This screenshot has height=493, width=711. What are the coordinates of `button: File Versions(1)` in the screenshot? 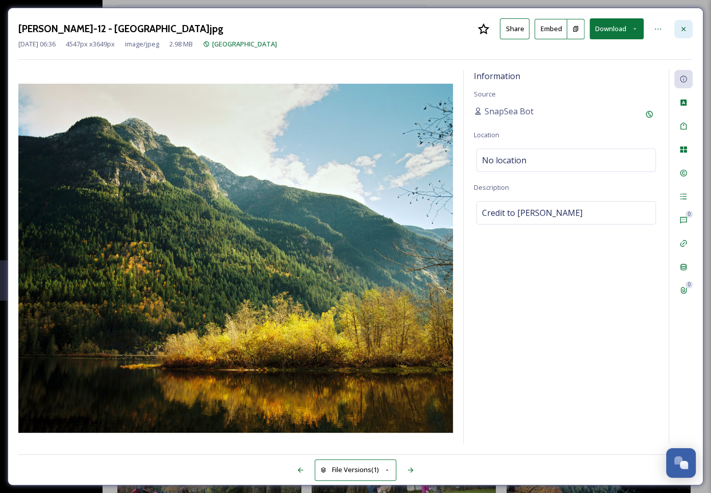 It's located at (355, 469).